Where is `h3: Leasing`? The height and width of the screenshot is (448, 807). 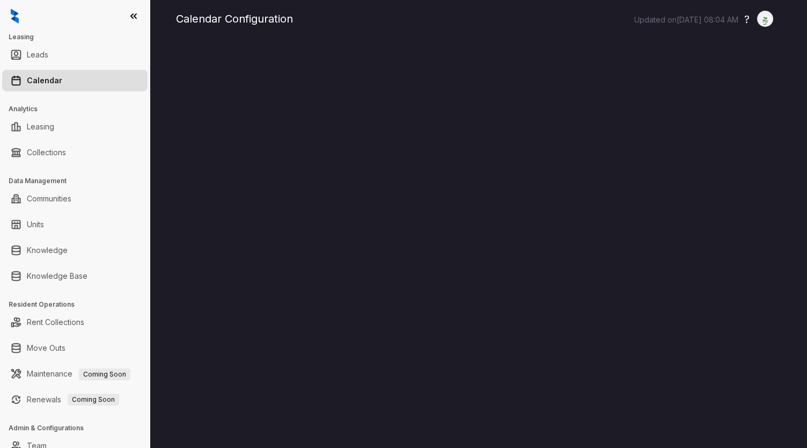 h3: Leasing is located at coordinates (79, 37).